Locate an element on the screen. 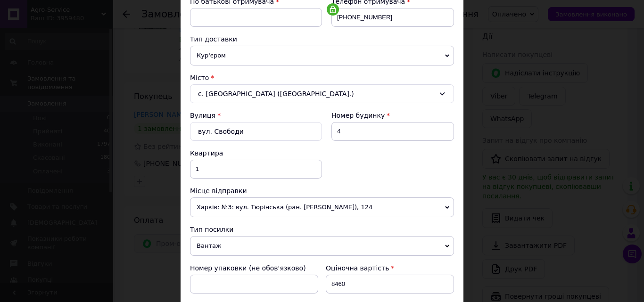 This screenshot has width=644, height=302. div: Номер упаковки (не обов'язково) is located at coordinates (254, 268).